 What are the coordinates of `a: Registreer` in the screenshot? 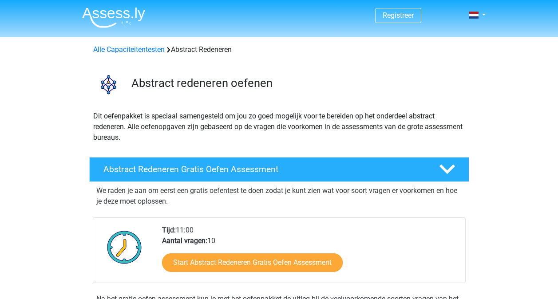 It's located at (398, 15).